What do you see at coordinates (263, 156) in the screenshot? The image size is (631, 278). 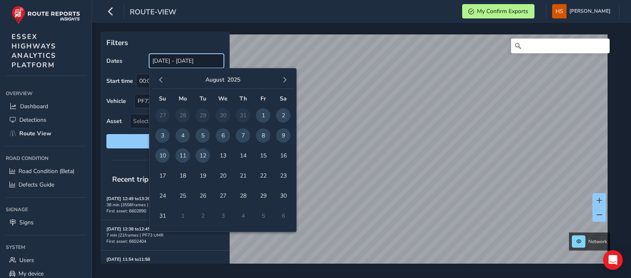 I see `span: 15` at bounding box center [263, 156].